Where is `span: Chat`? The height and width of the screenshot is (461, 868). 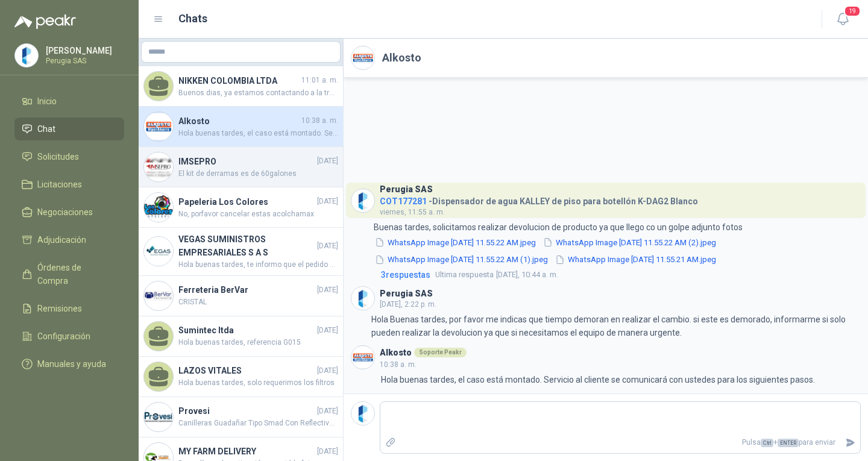
span: Chat is located at coordinates (47, 129).